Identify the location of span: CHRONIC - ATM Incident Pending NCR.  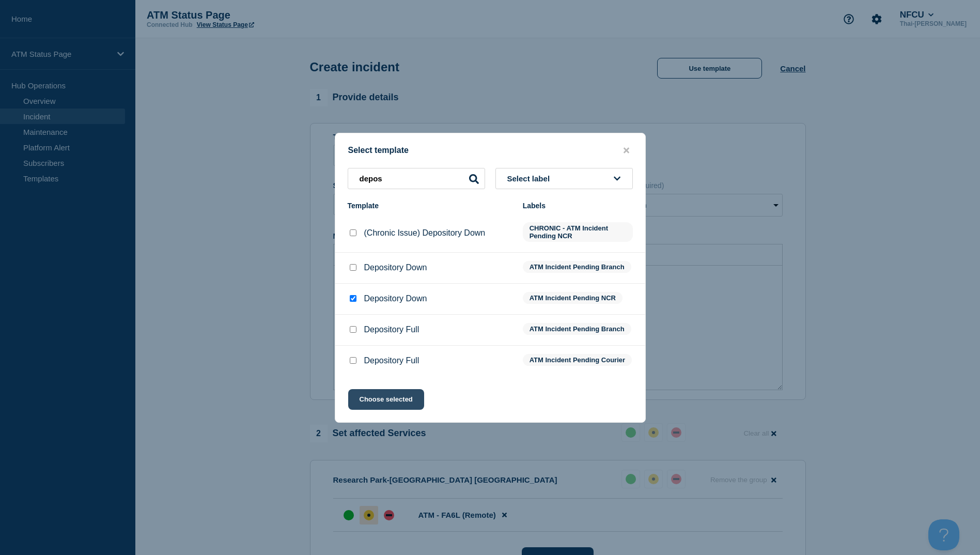
(577, 232).